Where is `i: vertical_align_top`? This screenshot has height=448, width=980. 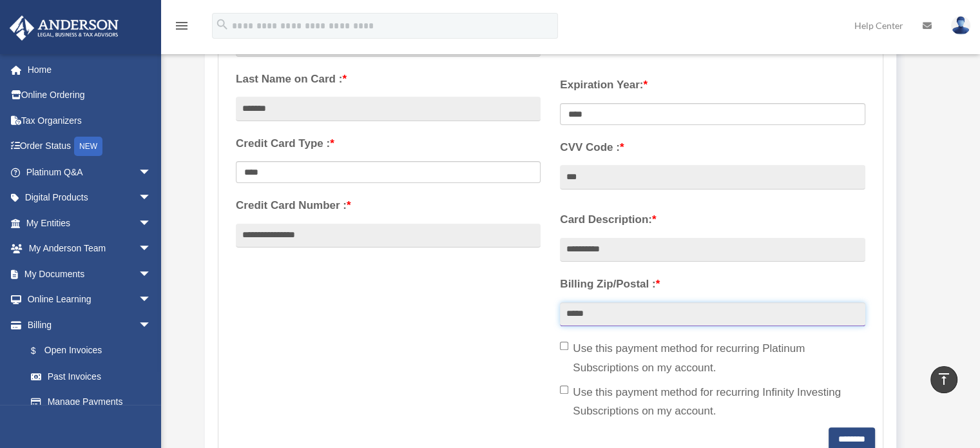 i: vertical_align_top is located at coordinates (944, 379).